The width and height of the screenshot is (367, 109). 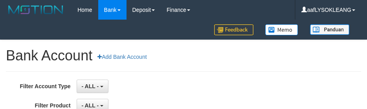 I want to click on a: Add Bank Account, so click(x=122, y=57).